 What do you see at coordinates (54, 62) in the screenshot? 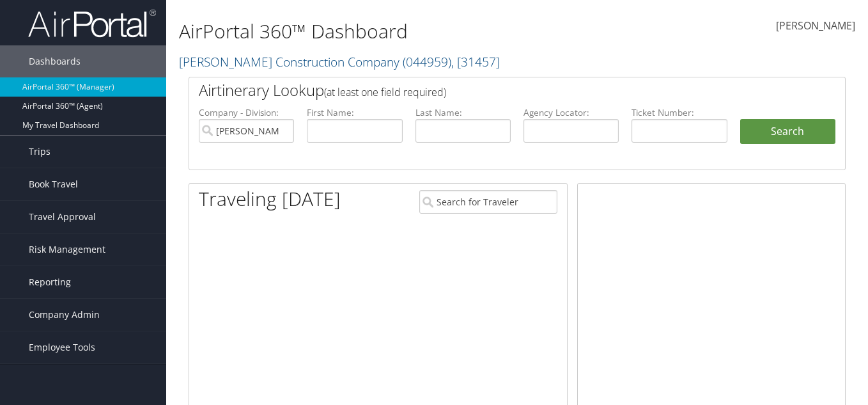
I see `span: Dashboards` at bounding box center [54, 62].